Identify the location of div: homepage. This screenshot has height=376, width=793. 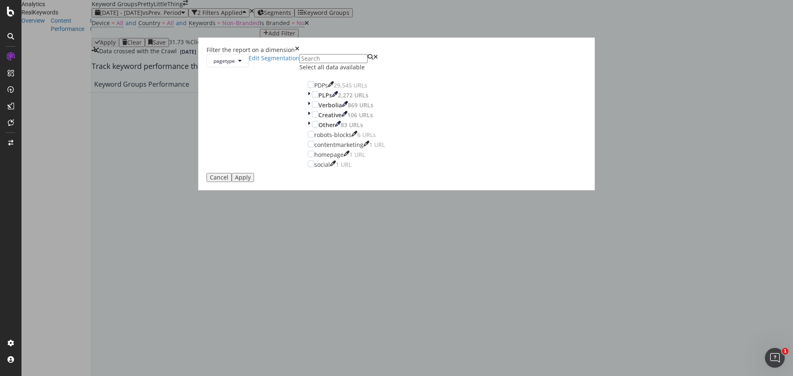
(329, 155).